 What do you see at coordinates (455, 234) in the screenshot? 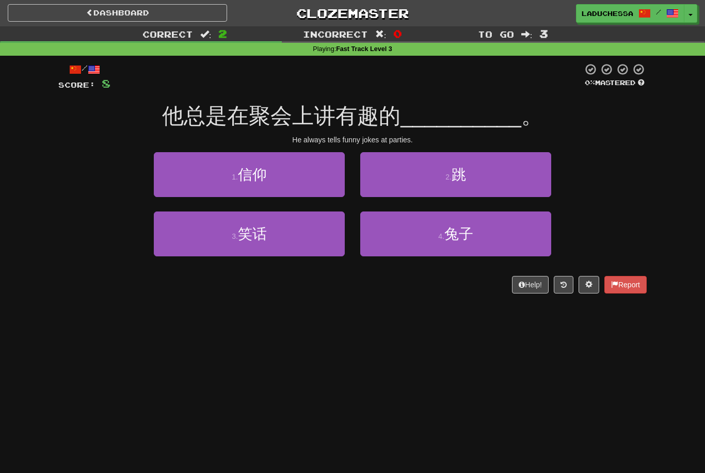
I see `button: 4.兔子` at bounding box center [455, 234].